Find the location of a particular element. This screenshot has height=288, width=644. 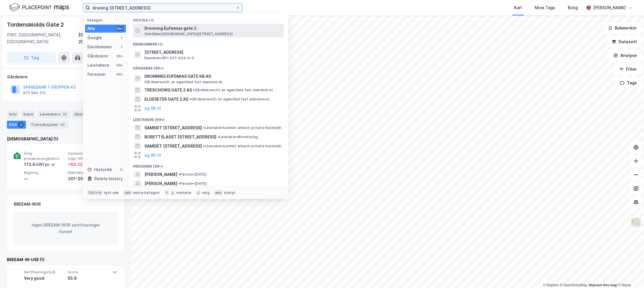

div: Alle is located at coordinates (91, 28).